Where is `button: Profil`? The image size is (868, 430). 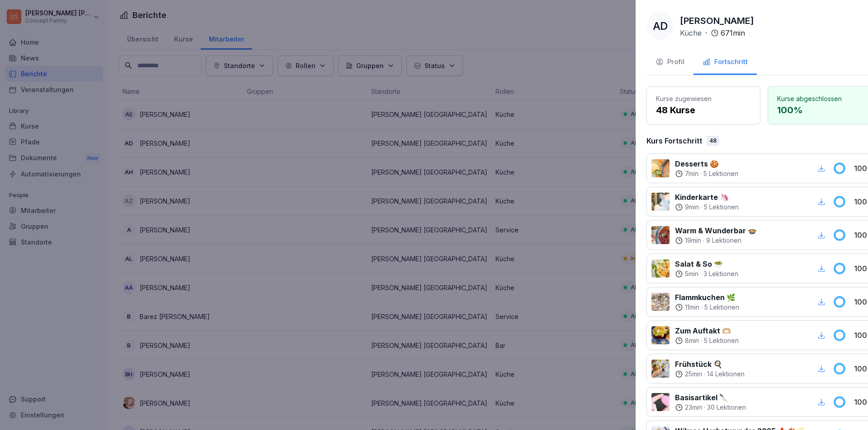
button: Profil is located at coordinates (670, 63).